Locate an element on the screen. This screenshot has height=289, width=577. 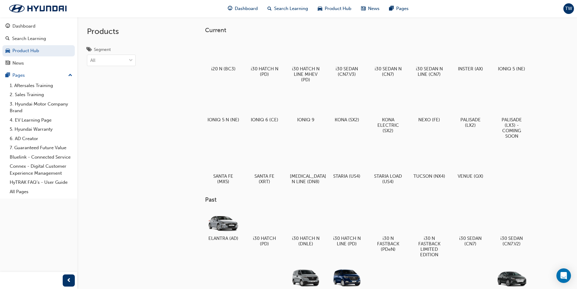
h5: IONIQ 5 (NE) is located at coordinates (511, 69).